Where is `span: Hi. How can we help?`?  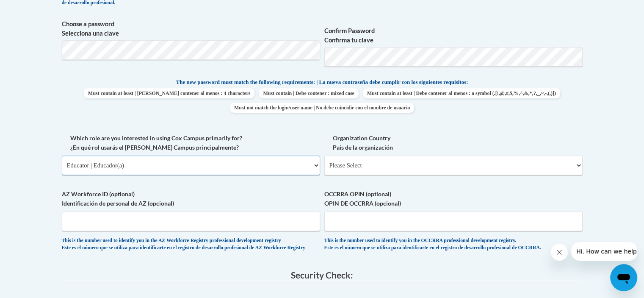 span: Hi. How can we help? is located at coordinates (37, 10).